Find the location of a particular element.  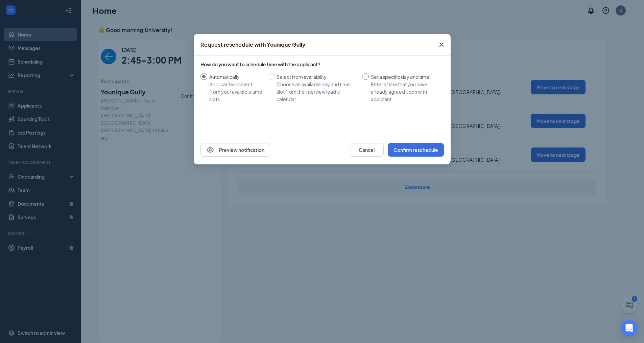

button: Close is located at coordinates (442, 45).